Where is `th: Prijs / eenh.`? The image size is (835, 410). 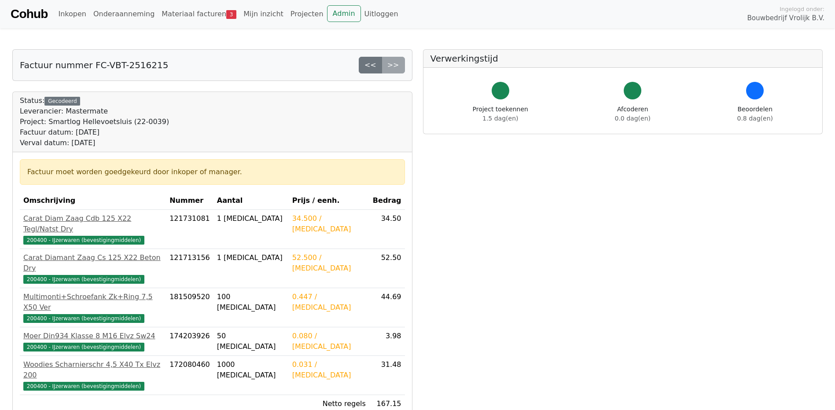
th: Prijs / eenh. is located at coordinates (329, 201).